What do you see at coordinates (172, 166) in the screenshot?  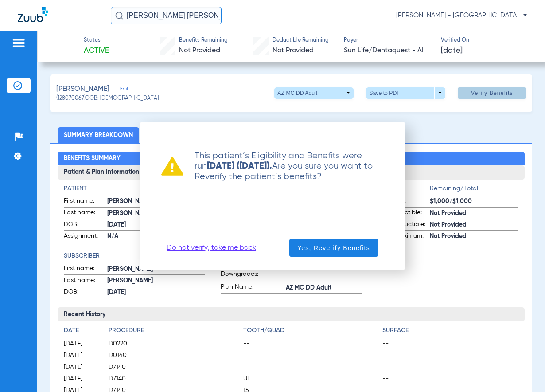 I see `img: warning already ran verification recently` at bounding box center [172, 166].